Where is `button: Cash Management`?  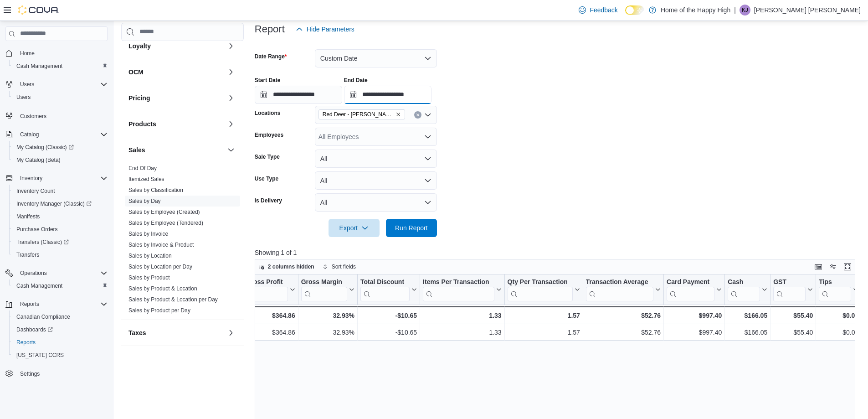 button: Cash Management is located at coordinates (60, 67).